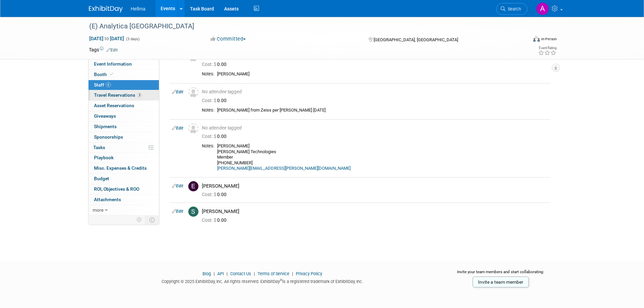  I want to click on a: Budget, so click(124, 179).